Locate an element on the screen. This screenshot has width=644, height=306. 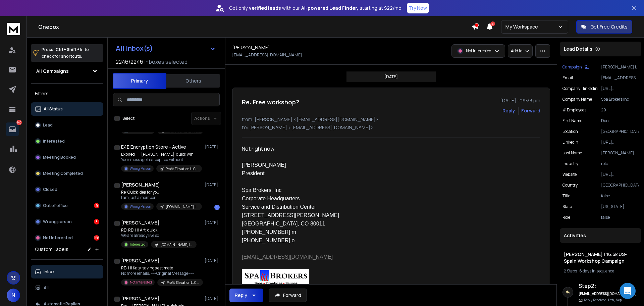
div: Reply is located at coordinates (241, 295).